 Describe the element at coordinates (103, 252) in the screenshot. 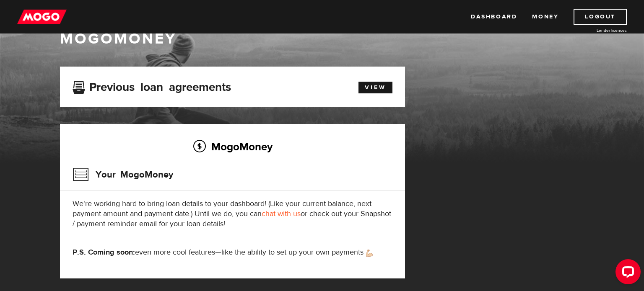

I see `strong: P.S. Coming soon:` at that location.